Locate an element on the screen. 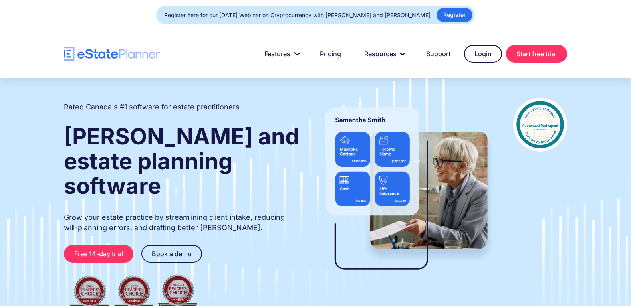  a: home is located at coordinates (112, 54).